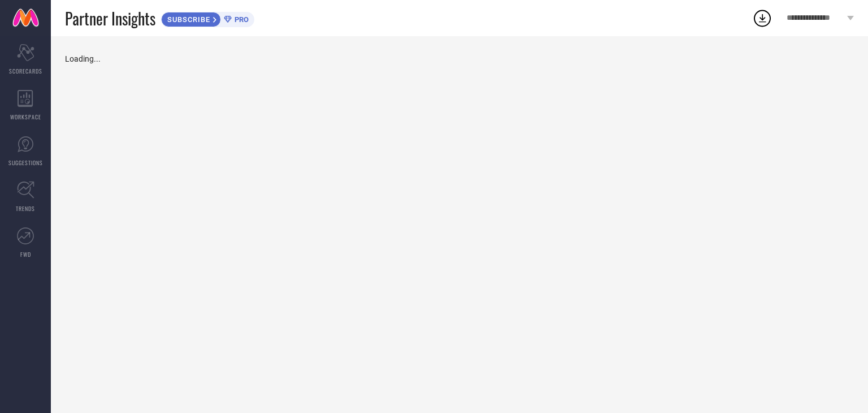  What do you see at coordinates (25, 117) in the screenshot?
I see `span: WORKSPACE` at bounding box center [25, 117].